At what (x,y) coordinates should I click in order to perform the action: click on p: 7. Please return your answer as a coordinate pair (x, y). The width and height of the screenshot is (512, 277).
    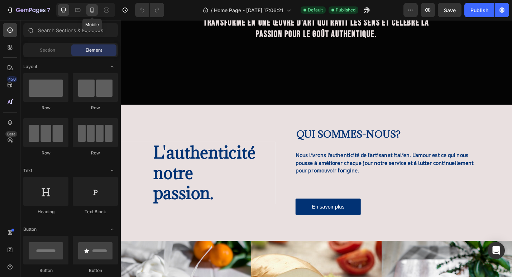
    Looking at the image, I should click on (48, 10).